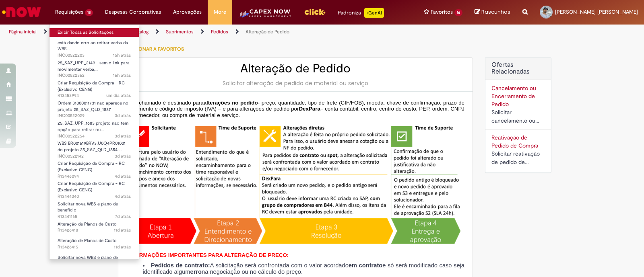 The width and height of the screenshot is (644, 277). What do you see at coordinates (180, 32) in the screenshot?
I see `a: Suprimentos` at bounding box center [180, 32].